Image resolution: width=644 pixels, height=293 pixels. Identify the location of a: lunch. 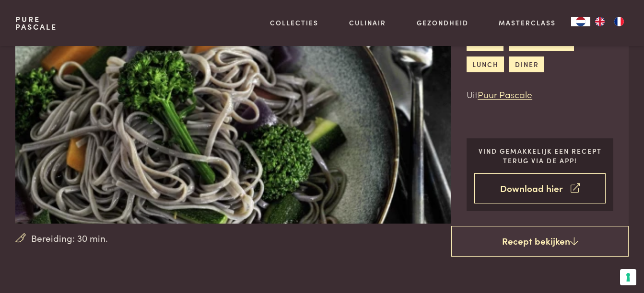
(485, 64).